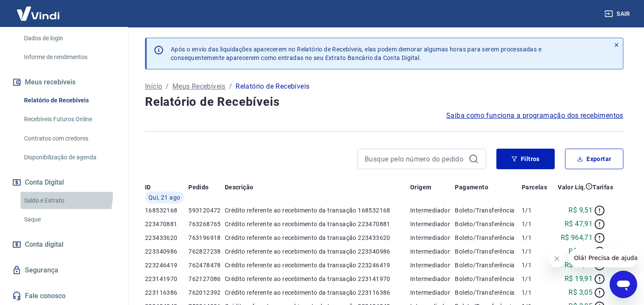 The image size is (644, 305). What do you see at coordinates (318, 251) in the screenshot?
I see `p: Crédito referente ao recebimento da transação 223340986` at bounding box center [318, 251].